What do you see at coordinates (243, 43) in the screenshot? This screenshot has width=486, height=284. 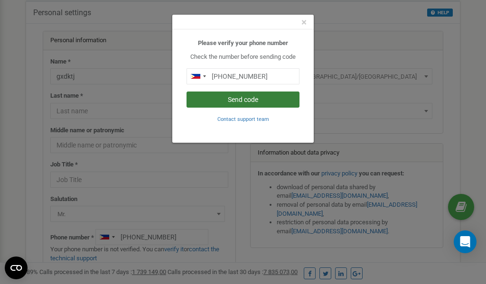 I see `b: Please verify your phone number` at bounding box center [243, 43].